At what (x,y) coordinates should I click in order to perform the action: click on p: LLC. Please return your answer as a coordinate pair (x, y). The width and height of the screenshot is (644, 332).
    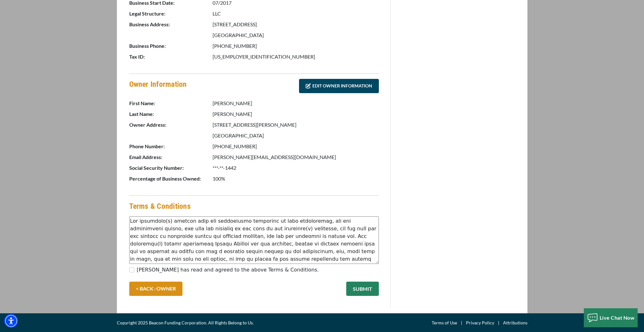
    Looking at the image, I should click on (295, 13).